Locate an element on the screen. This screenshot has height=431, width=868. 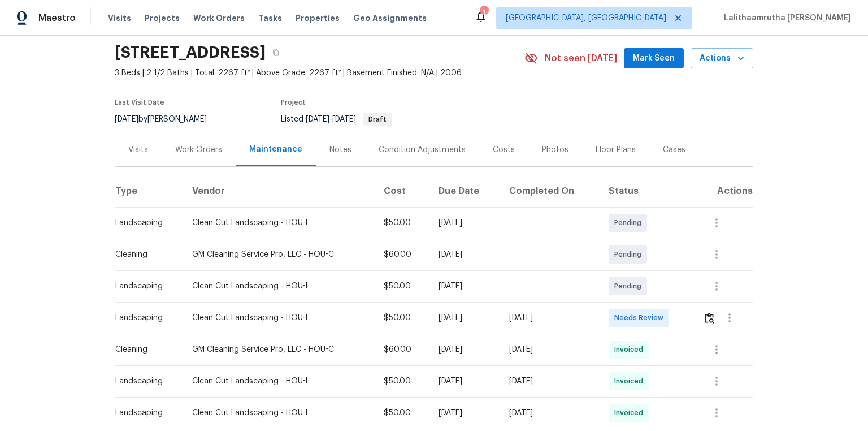
span: Projects is located at coordinates (162, 18).